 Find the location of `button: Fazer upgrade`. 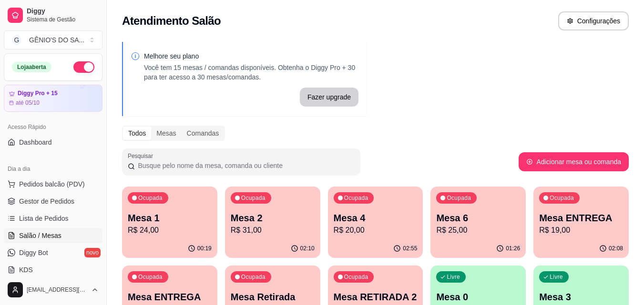

button: Fazer upgrade is located at coordinates (329, 97).